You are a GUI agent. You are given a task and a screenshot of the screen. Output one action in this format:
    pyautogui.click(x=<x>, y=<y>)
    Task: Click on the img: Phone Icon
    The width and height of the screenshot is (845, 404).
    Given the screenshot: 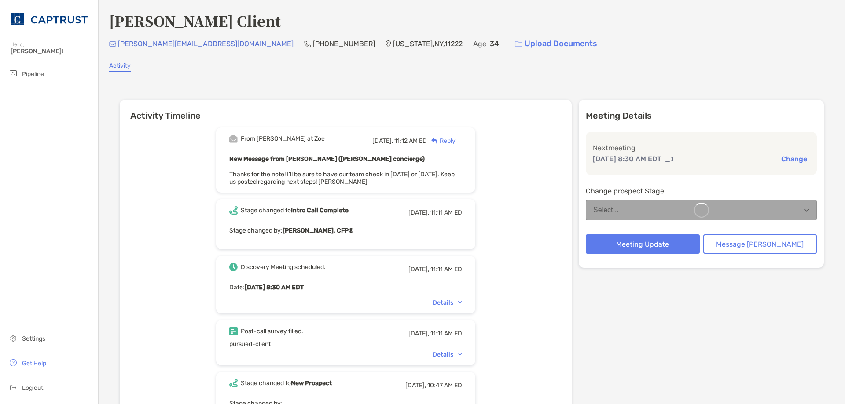 What is the action you would take?
    pyautogui.click(x=308, y=44)
    